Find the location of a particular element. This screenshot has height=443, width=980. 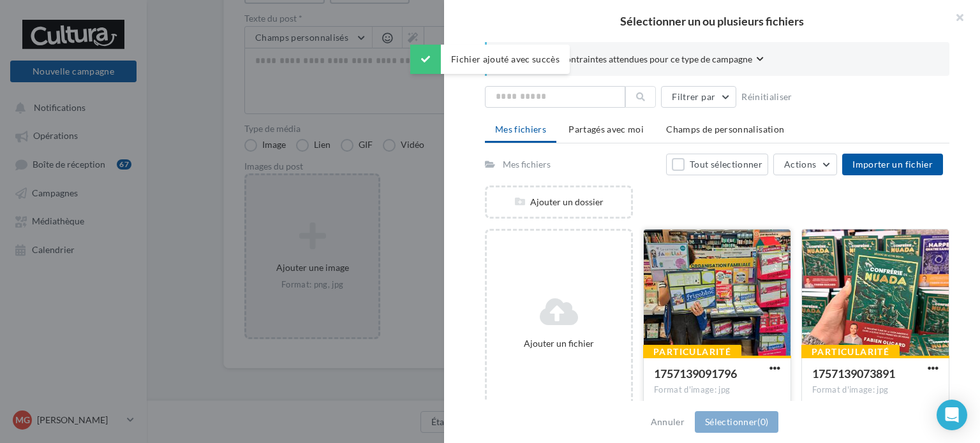

span: Partagés avec moi is located at coordinates (606, 129).